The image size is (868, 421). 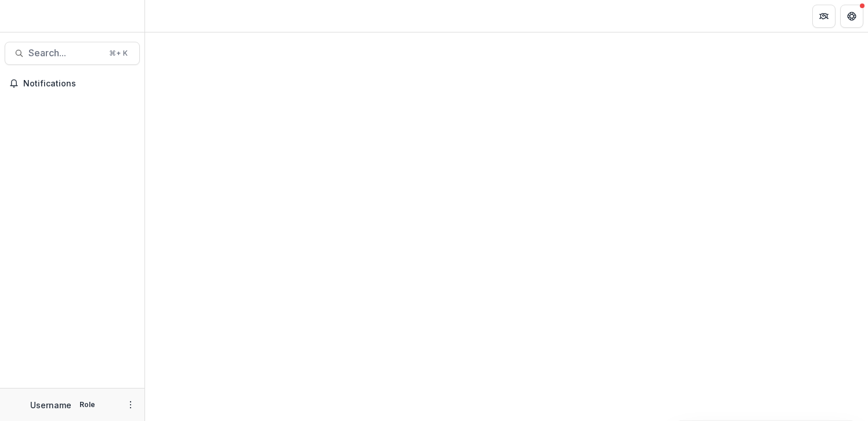 I want to click on span: Search..., so click(x=65, y=53).